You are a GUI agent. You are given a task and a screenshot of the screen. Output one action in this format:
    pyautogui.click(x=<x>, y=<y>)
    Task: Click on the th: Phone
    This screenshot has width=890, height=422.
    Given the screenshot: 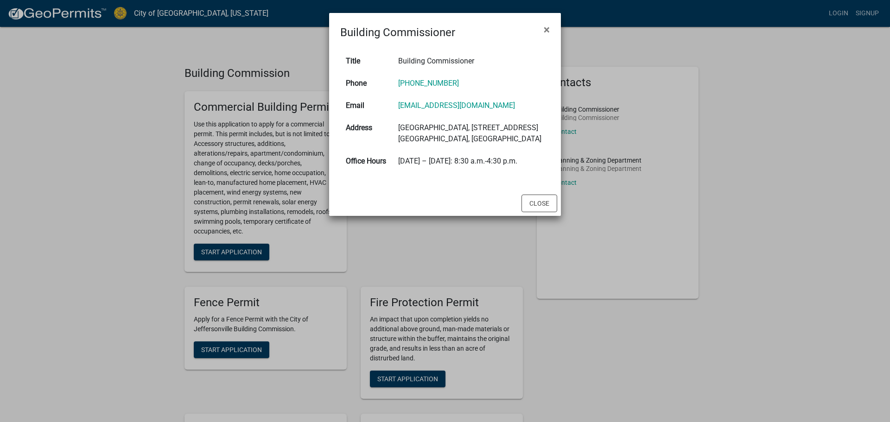 What is the action you would take?
    pyautogui.click(x=366, y=83)
    